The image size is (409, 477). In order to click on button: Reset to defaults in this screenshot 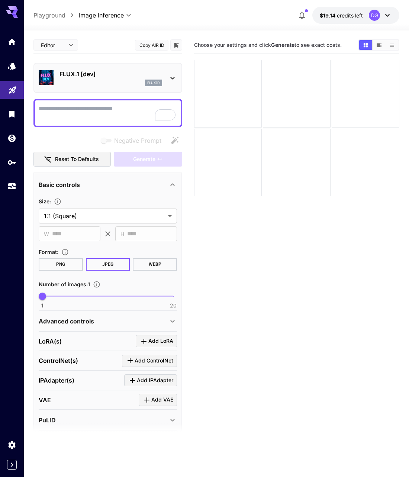, I will do `click(72, 159)`.